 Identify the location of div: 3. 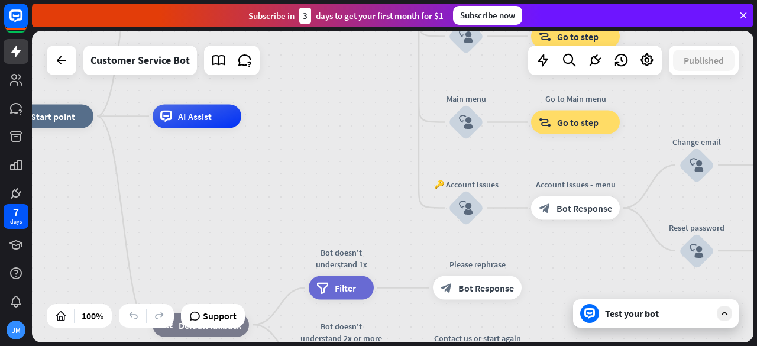
(305, 15).